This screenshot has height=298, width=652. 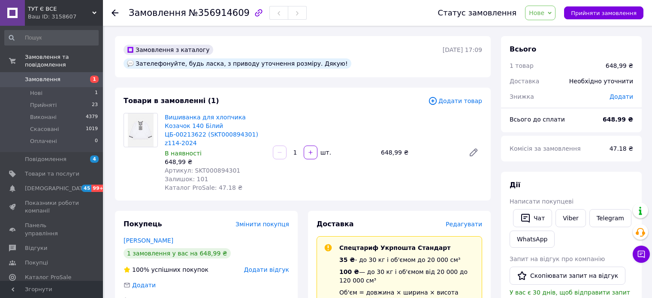 What do you see at coordinates (325, 152) in the screenshot?
I see `div: шт.` at bounding box center [325, 152].